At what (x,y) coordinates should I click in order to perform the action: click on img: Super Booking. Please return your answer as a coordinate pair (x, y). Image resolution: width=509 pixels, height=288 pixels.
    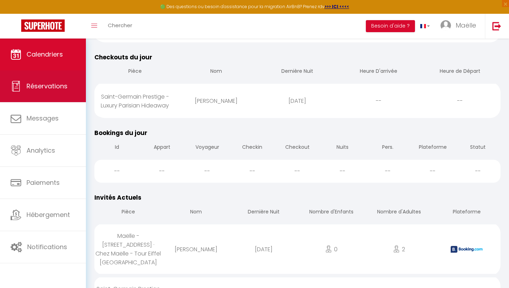
    Looking at the image, I should click on (43, 25).